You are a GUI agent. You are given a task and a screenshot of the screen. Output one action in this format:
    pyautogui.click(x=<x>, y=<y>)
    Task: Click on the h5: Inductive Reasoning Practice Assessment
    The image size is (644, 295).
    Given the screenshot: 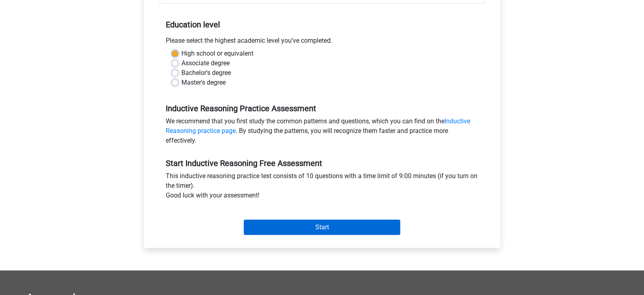 What is the action you would take?
    pyautogui.click(x=322, y=108)
    